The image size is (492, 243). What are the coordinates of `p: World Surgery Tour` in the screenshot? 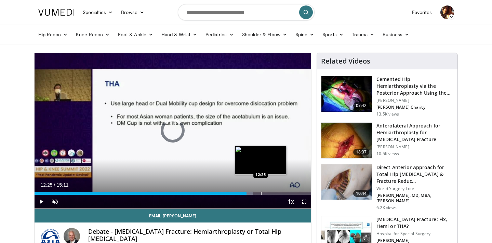 It's located at (415, 189).